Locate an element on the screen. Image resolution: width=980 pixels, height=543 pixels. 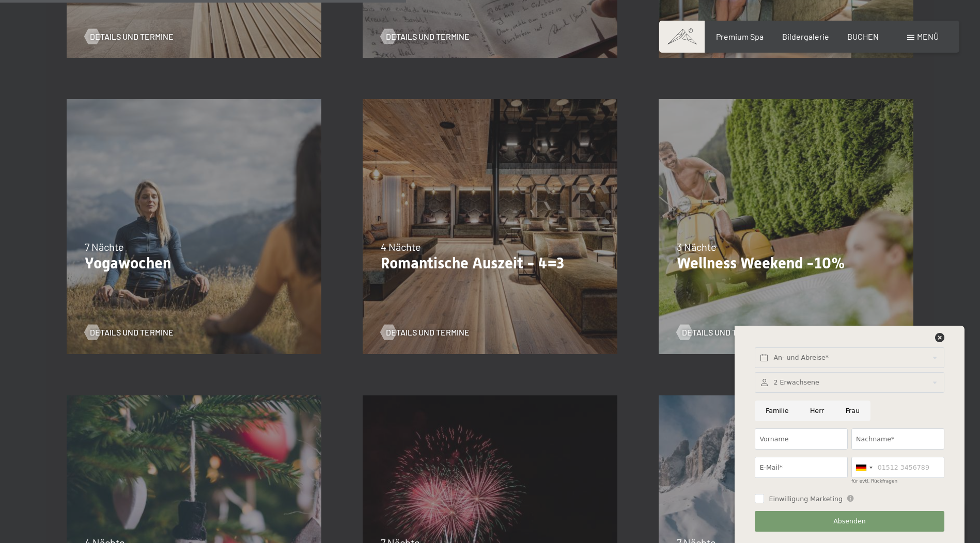
p: Romantische Auszeit - 4=3 is located at coordinates (489, 264).